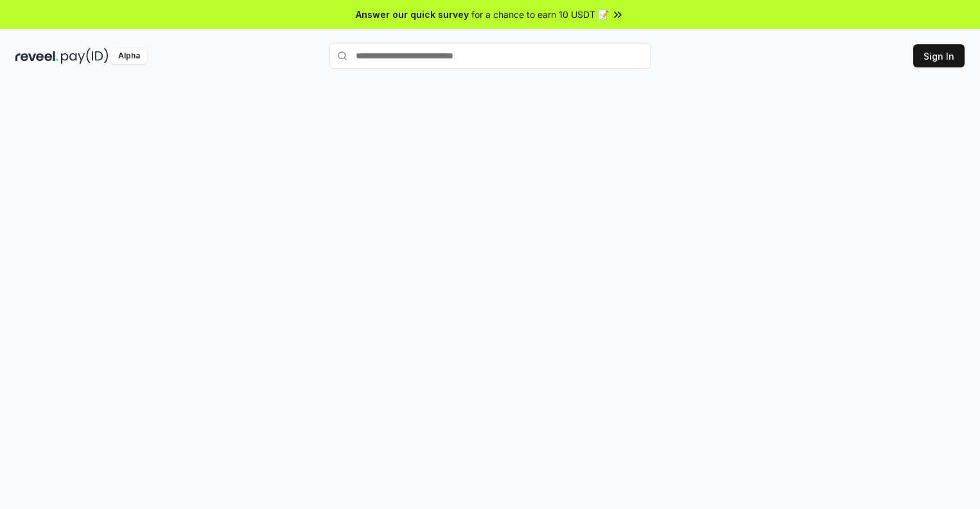  I want to click on button: Sign In, so click(939, 56).